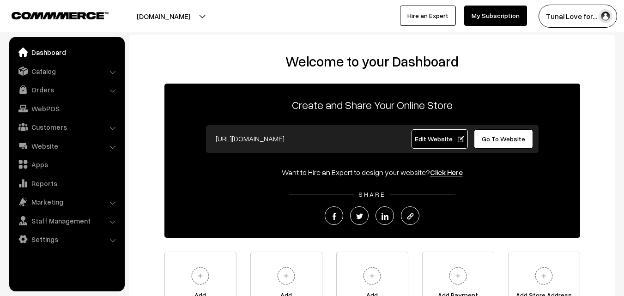 The width and height of the screenshot is (624, 296). Describe the element at coordinates (578, 16) in the screenshot. I see `button: Tunai Love for…` at that location.